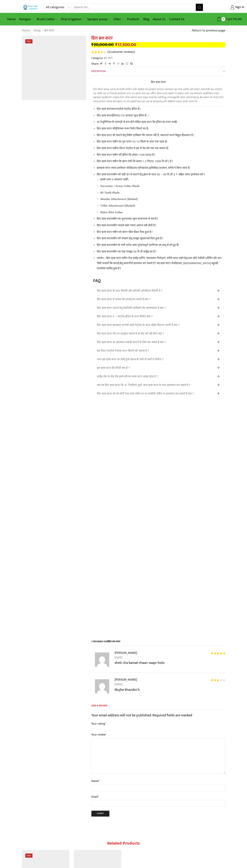 This screenshot has height=868, width=247. Describe the element at coordinates (127, 218) in the screenshot. I see `strong: हिरा ब्रश कटरमशीन का तुलनात्मक मूल्य बाजारभाव से कम है l` at that location.